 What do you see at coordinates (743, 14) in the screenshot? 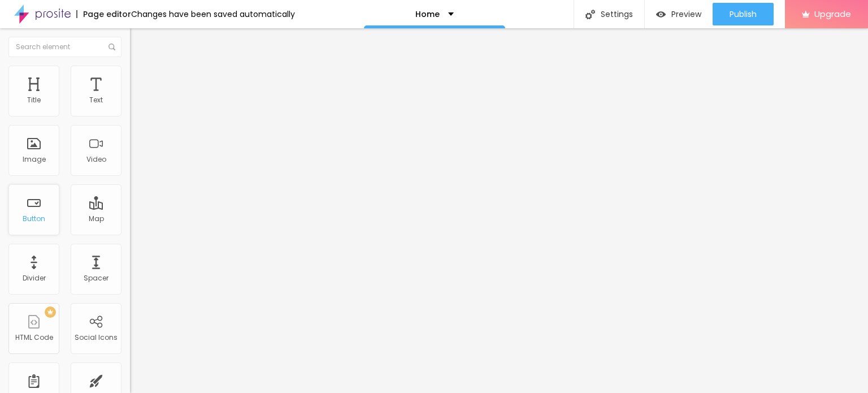
I see `span: Publish` at bounding box center [743, 14].